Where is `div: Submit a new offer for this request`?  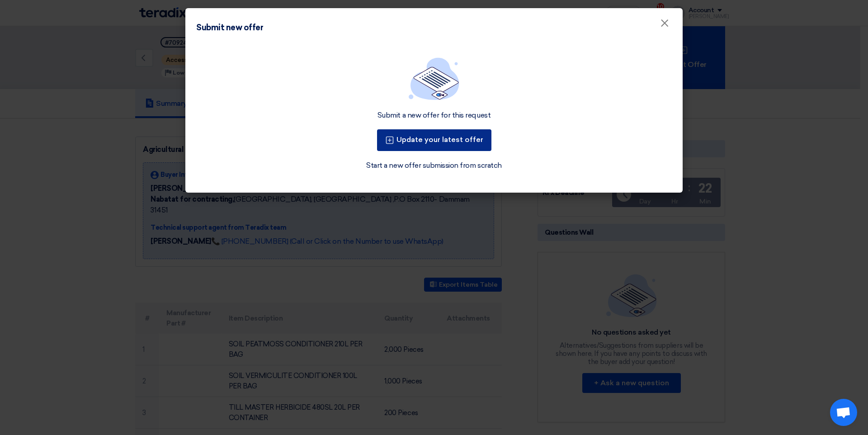
div: Submit a new offer for this request is located at coordinates (434, 115).